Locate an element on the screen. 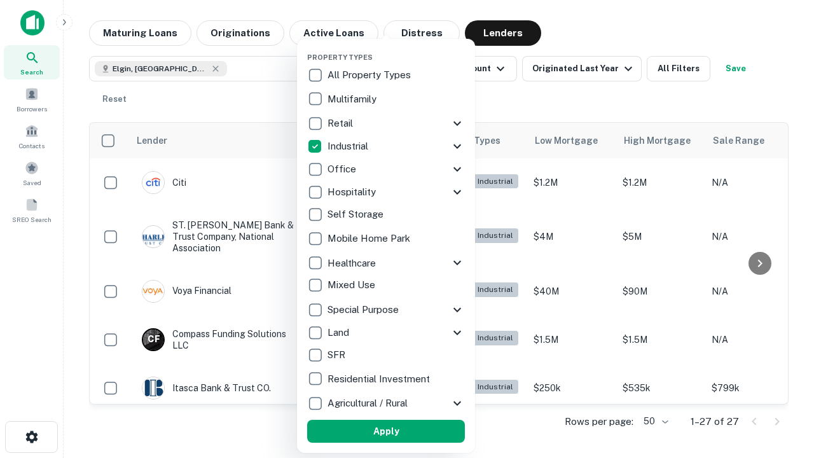 The height and width of the screenshot is (458, 814). div: Special Purpose is located at coordinates (386, 310).